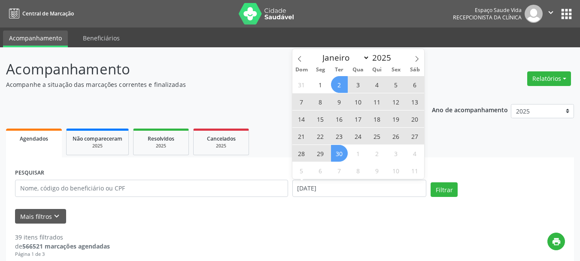 The image size is (580, 261). I want to click on span: Setembro 20, 2025, so click(415, 119).